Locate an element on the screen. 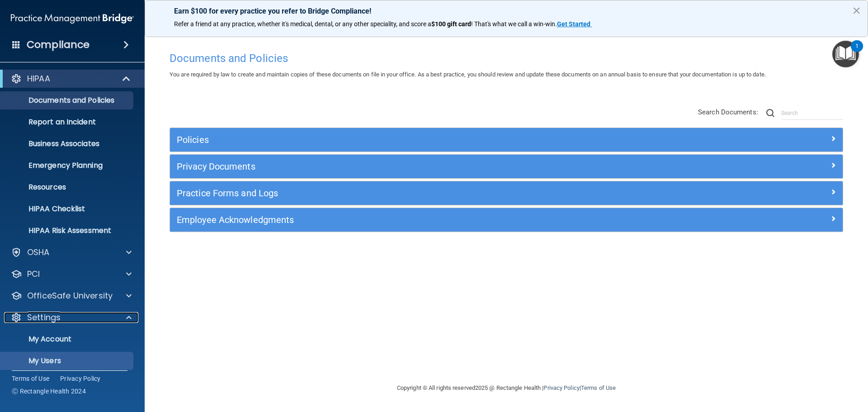 The width and height of the screenshot is (868, 412). a: Policies is located at coordinates (507, 139).